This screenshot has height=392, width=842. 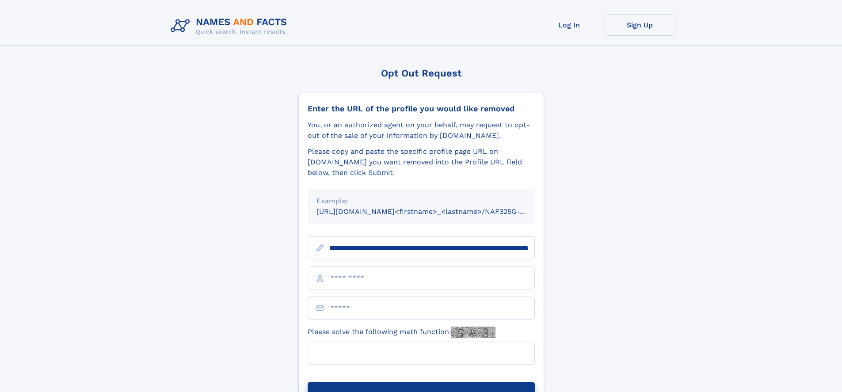 What do you see at coordinates (640, 25) in the screenshot?
I see `a: Sign Up` at bounding box center [640, 25].